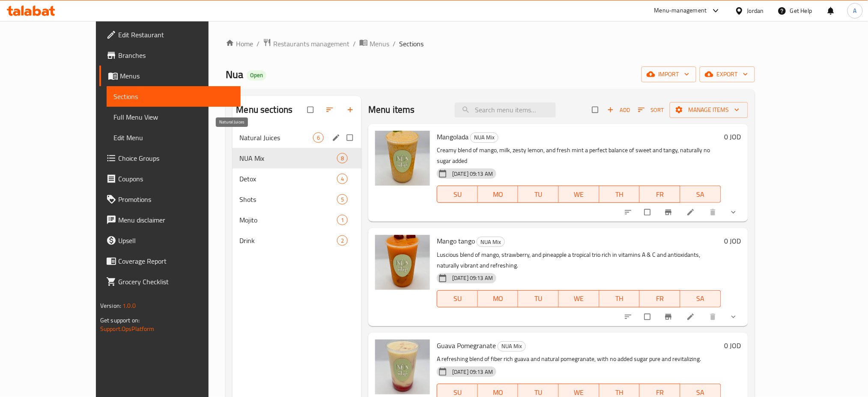 This screenshot has width=868, height=397. I want to click on a: Coupons, so click(170, 179).